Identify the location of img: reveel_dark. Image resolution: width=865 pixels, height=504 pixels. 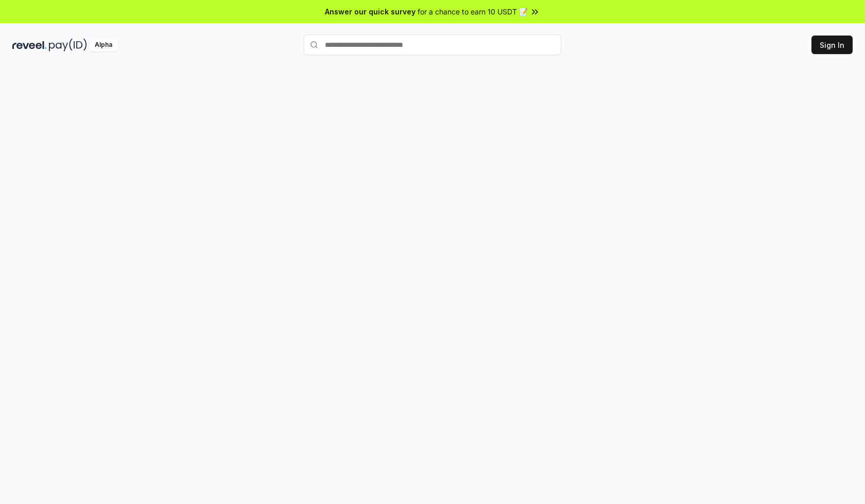
(29, 45).